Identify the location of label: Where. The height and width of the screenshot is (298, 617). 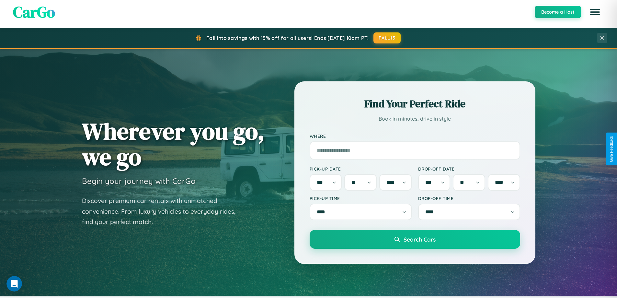
(415, 136).